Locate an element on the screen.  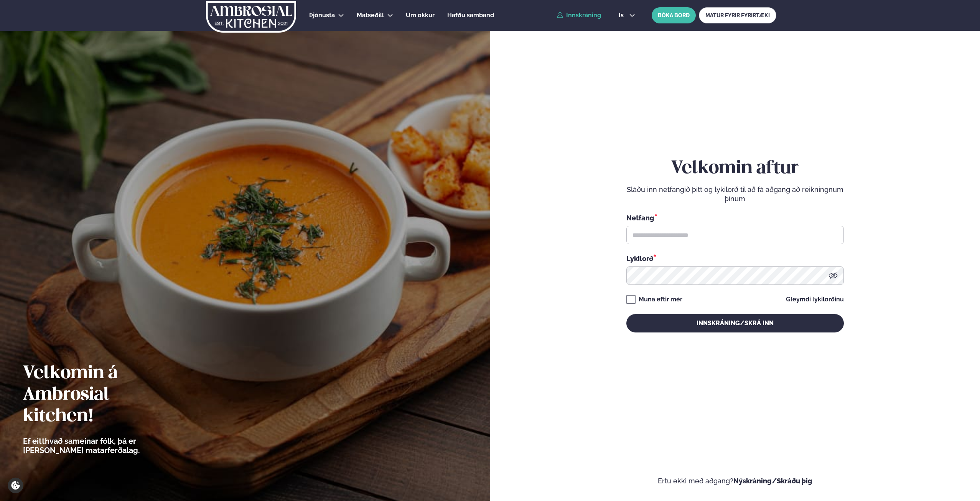
span: is is located at coordinates (622, 15).